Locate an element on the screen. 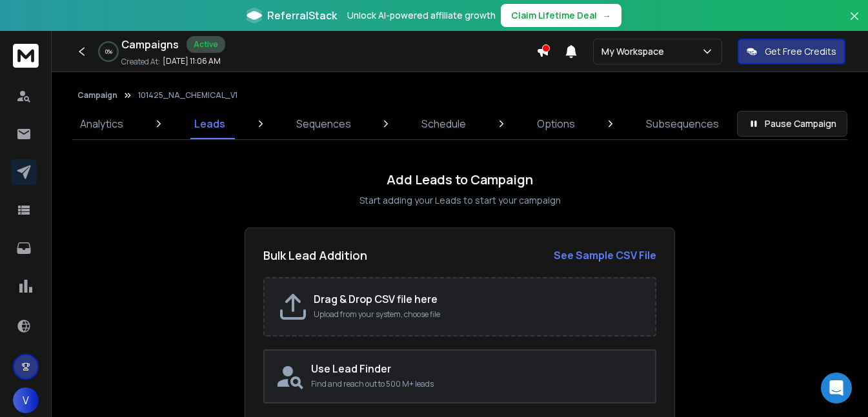 The width and height of the screenshot is (868, 417). p: Leads is located at coordinates (210, 124).